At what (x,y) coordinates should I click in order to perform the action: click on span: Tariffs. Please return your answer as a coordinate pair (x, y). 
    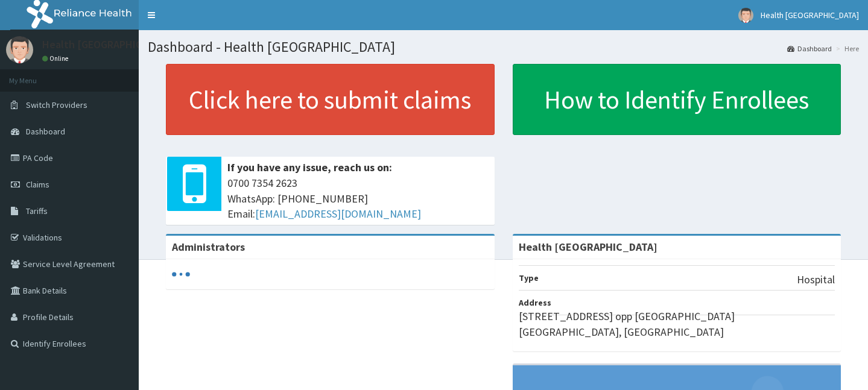
    Looking at the image, I should click on (37, 211).